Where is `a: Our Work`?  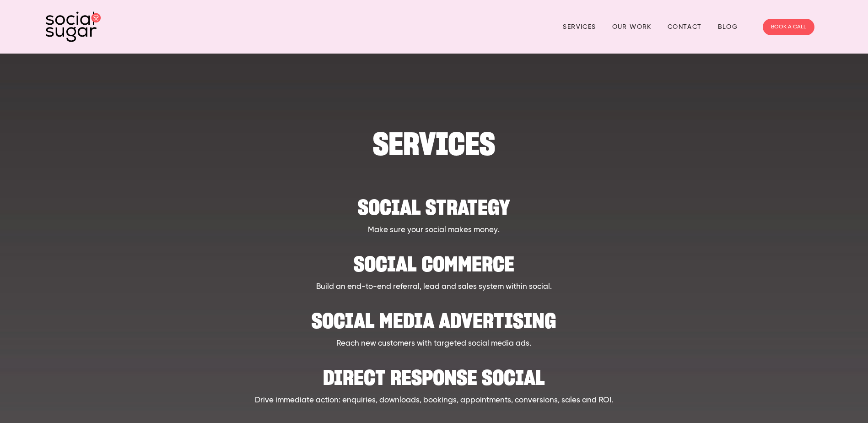
a: Our Work is located at coordinates (632, 27).